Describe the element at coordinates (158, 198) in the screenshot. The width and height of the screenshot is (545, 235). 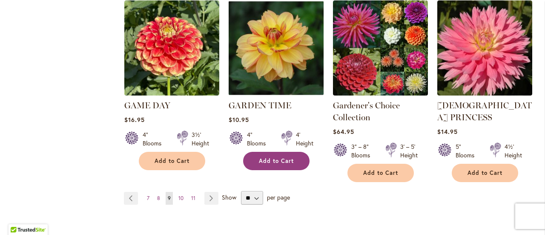
I see `a: 8` at that location.